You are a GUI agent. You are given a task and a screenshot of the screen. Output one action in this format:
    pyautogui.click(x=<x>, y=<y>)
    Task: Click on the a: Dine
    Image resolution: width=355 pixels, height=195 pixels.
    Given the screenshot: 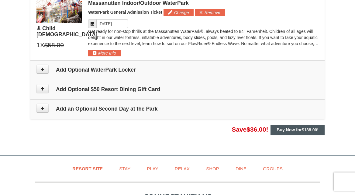 What is the action you would take?
    pyautogui.click(x=241, y=168)
    